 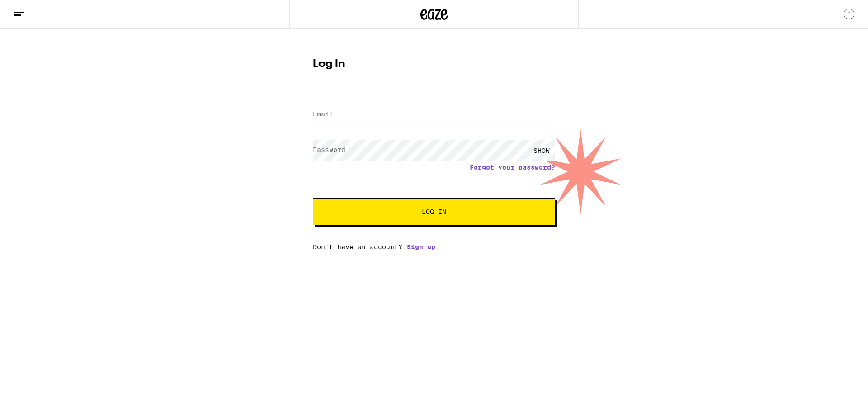 What do you see at coordinates (434, 64) in the screenshot?
I see `h1: Log In` at bounding box center [434, 64].